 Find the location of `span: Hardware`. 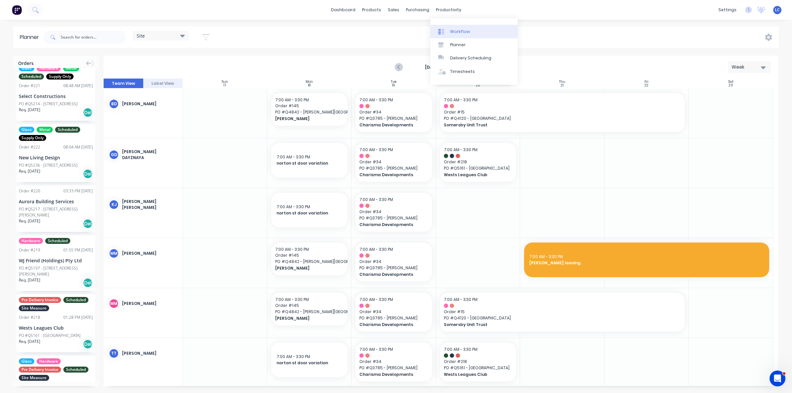

span: Hardware is located at coordinates (49, 68).